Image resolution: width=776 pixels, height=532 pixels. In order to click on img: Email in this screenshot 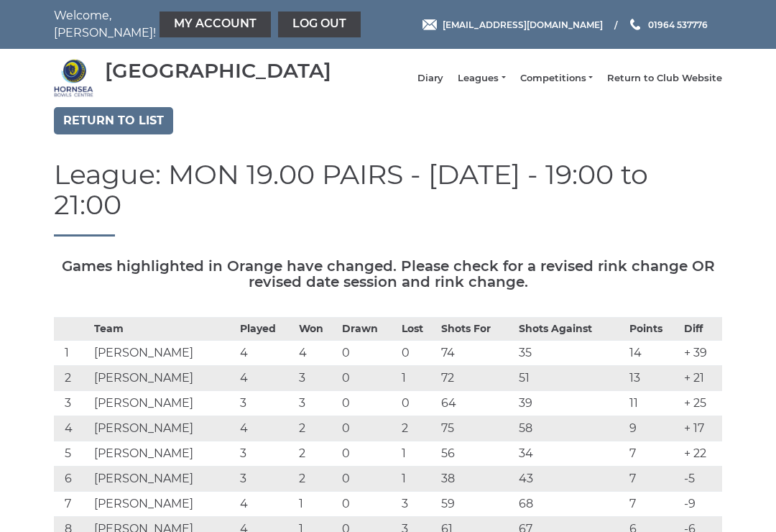, I will do `click(430, 24)`.